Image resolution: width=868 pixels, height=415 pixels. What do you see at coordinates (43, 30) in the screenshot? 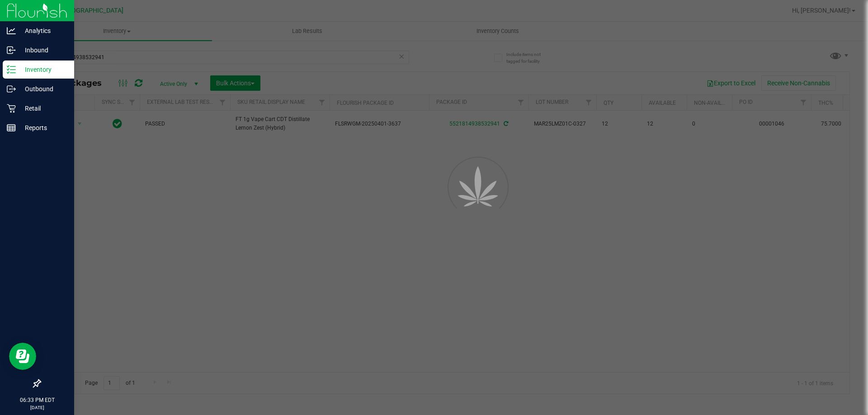
I see `p: Analytics` at bounding box center [43, 30].